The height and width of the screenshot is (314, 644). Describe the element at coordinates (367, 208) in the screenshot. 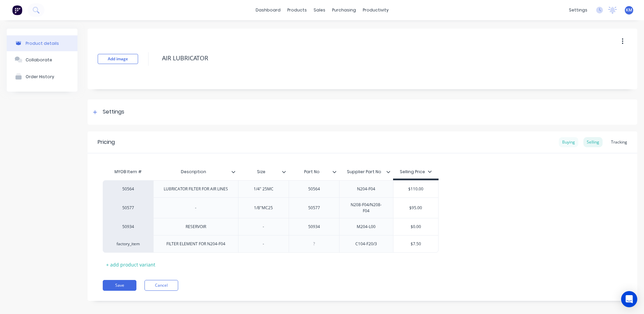

I see `div: N208-F04/N208-F04` at that location.